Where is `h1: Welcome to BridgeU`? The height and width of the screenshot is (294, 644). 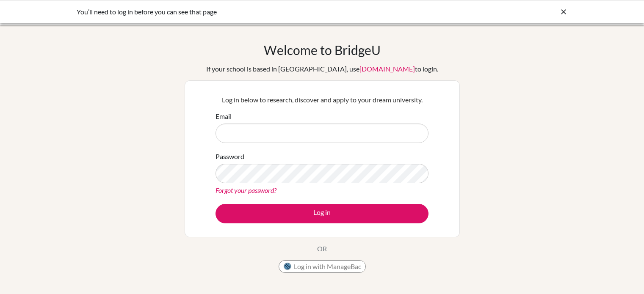
h1: Welcome to BridgeU is located at coordinates (322, 50).